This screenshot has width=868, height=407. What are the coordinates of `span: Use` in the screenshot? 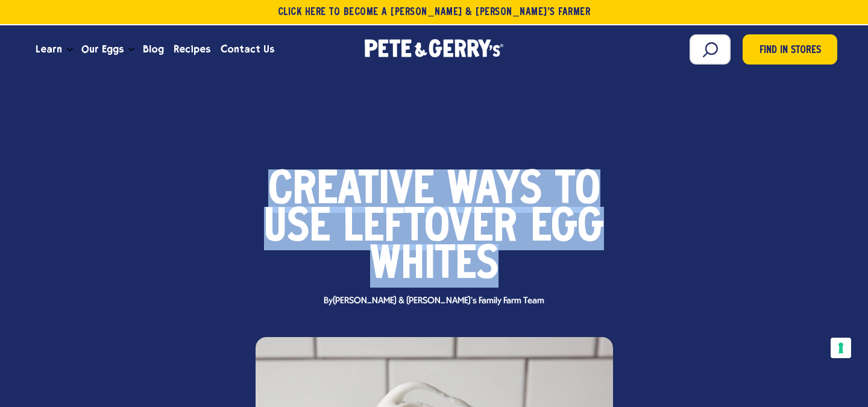 It's located at (297, 228).